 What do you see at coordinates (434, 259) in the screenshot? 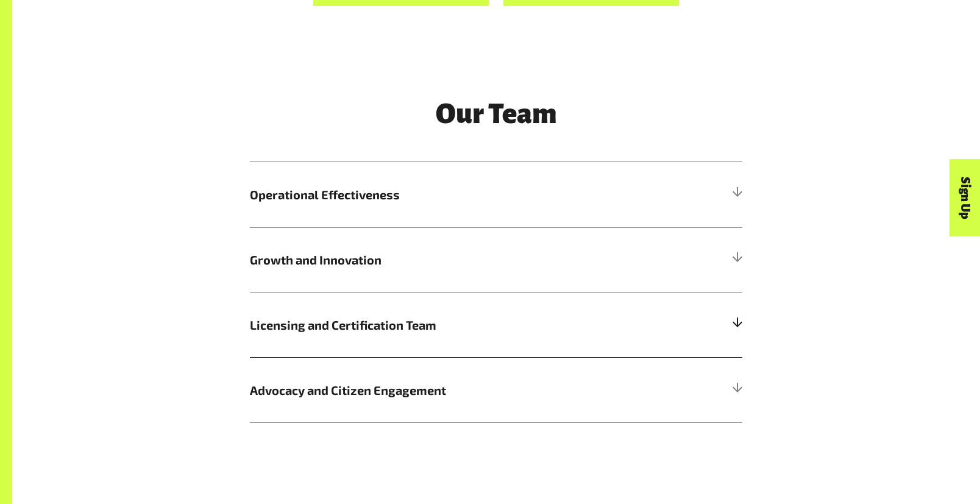
I see `span: Growth and Innovation` at bounding box center [434, 259].